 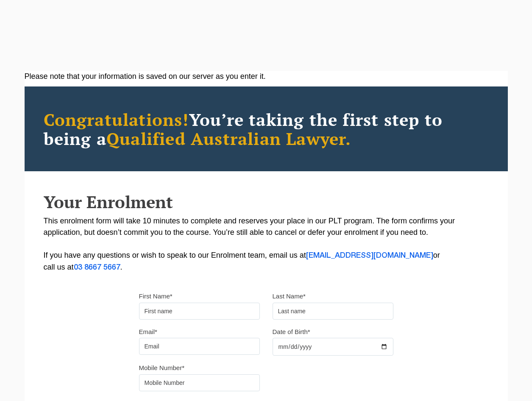 What do you see at coordinates (291, 332) in the screenshot?
I see `label: Date of Birth*` at bounding box center [291, 332].